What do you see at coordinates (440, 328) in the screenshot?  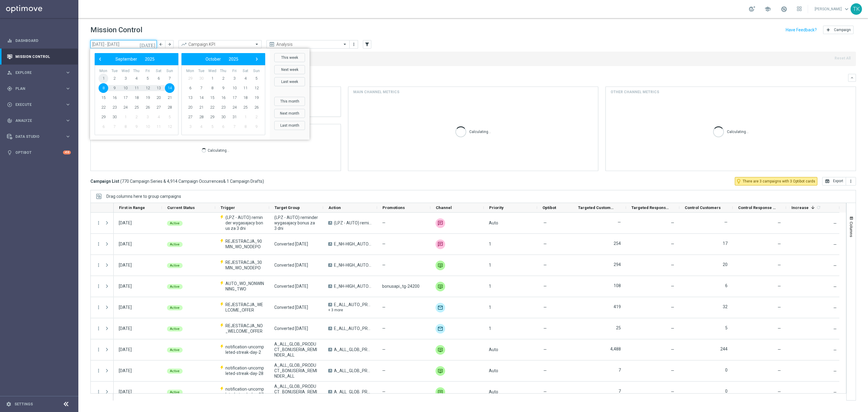 I see `img: Optimail` at bounding box center [440, 328].